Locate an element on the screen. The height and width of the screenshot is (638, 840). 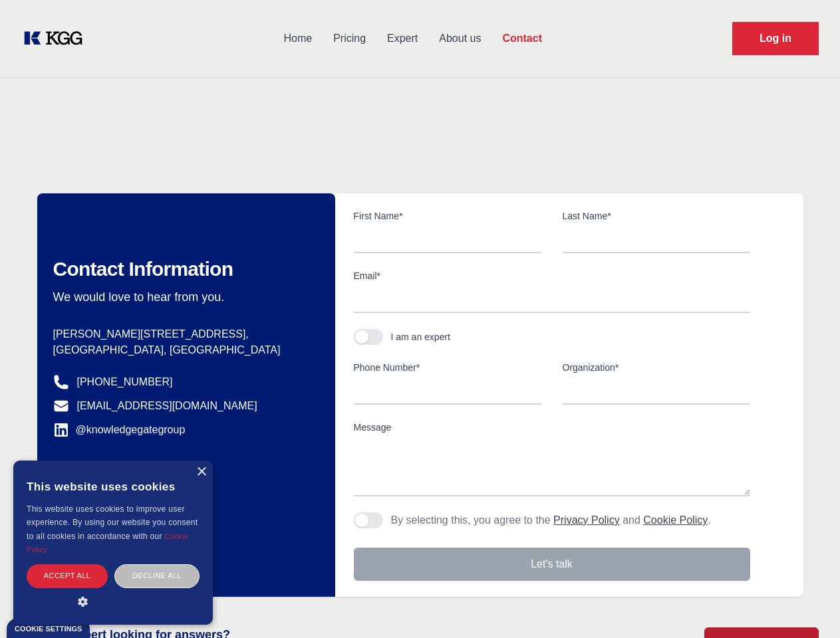
a: About us is located at coordinates (460, 38).